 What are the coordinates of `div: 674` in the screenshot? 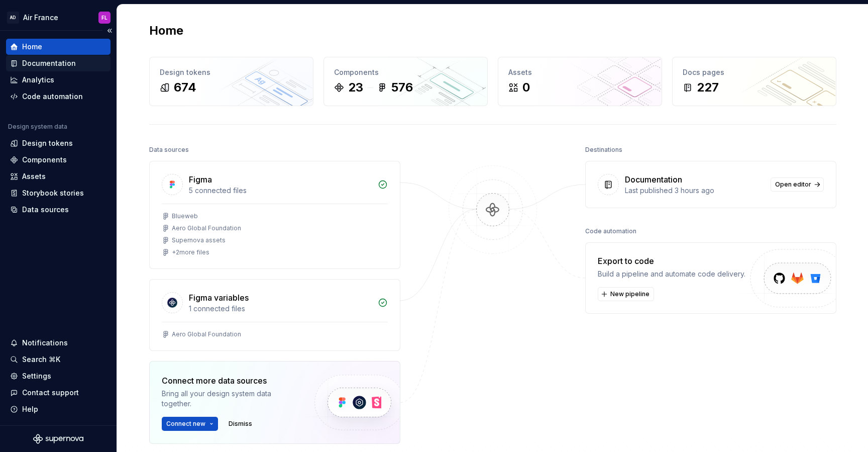 It's located at (185, 88).